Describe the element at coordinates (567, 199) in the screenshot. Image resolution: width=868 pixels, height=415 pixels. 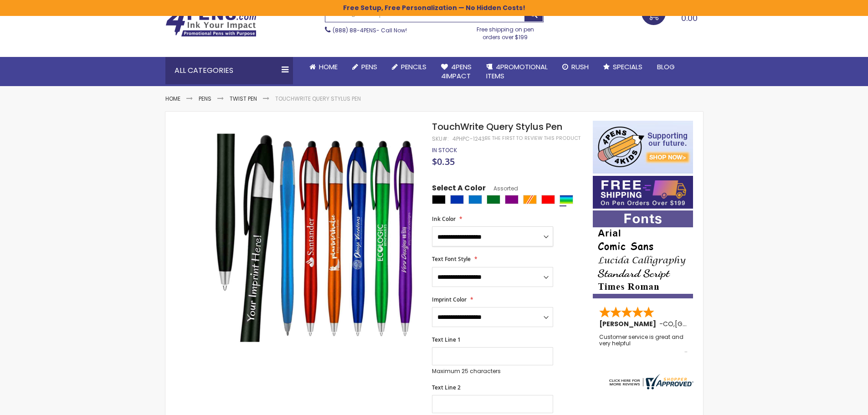
I see `div: Assorted` at that location.